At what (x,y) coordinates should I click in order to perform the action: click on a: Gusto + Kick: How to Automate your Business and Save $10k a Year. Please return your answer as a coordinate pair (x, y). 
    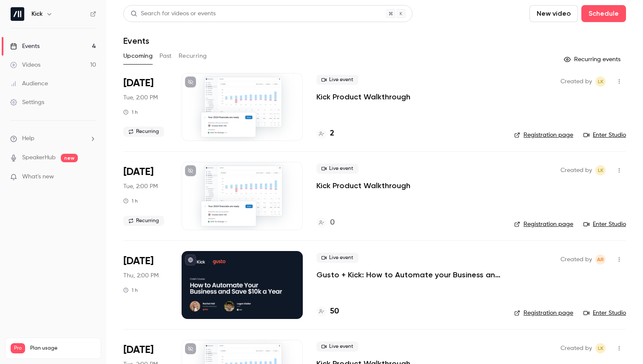
    Looking at the image, I should click on (408, 275).